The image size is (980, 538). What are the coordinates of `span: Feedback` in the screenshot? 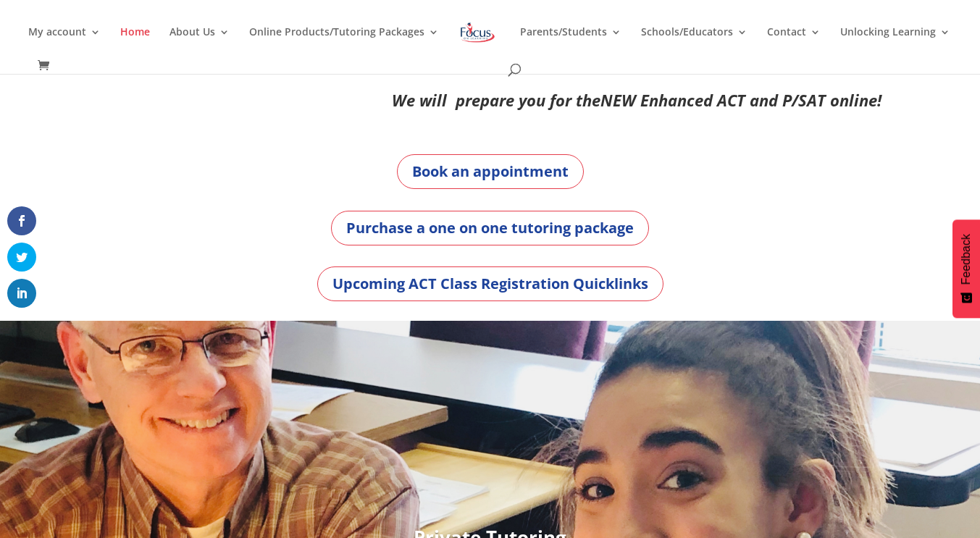 It's located at (966, 259).